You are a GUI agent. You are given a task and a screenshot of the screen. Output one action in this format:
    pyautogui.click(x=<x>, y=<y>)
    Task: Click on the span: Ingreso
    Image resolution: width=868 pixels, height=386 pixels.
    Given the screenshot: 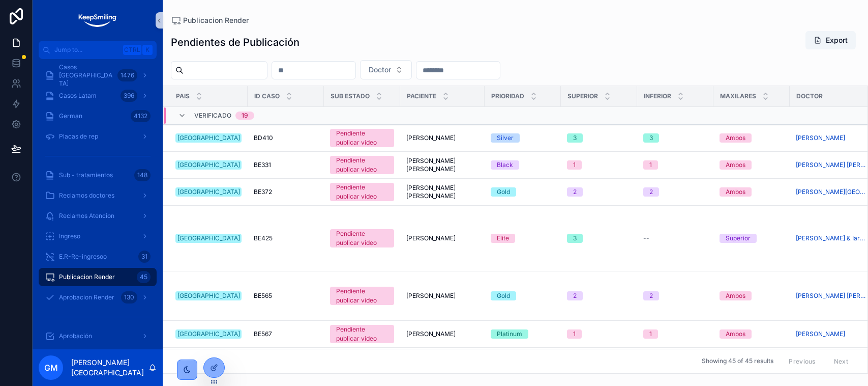 What is the action you would take?
    pyautogui.click(x=69, y=236)
    